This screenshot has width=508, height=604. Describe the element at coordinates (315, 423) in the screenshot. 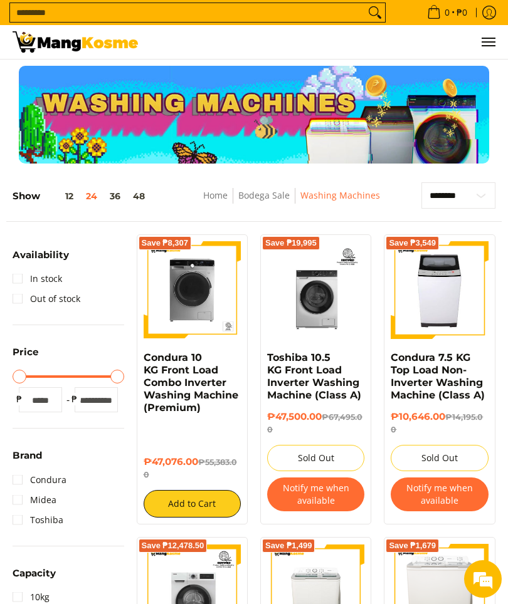

I see `del: ₱67,495.00` at that location.